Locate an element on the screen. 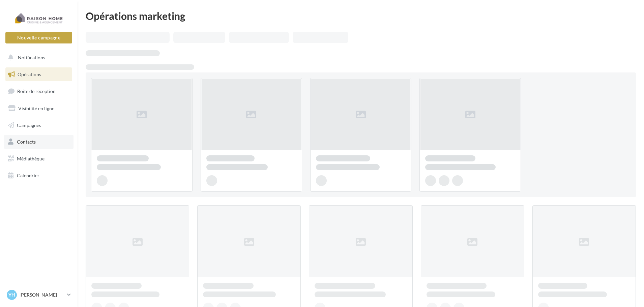  a: Médiathèque is located at coordinates (39, 159).